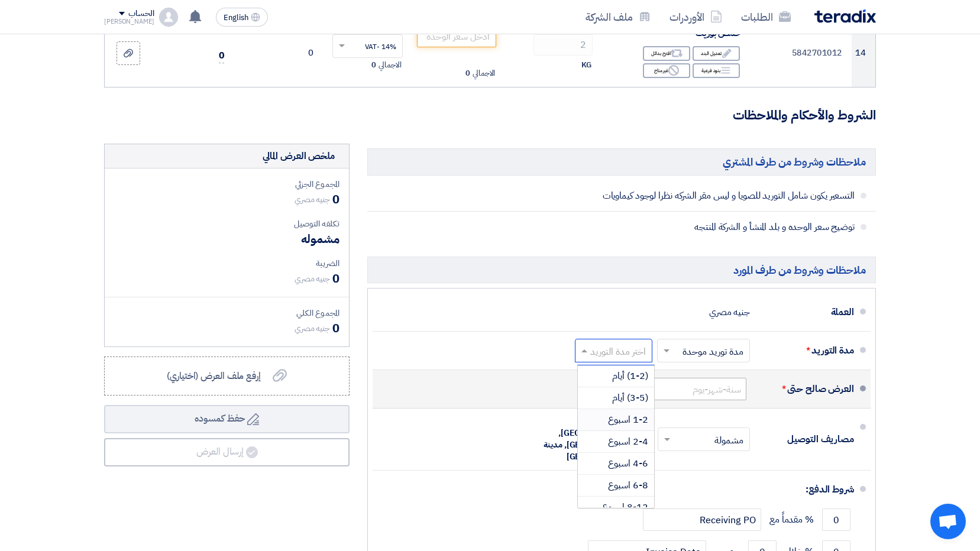 Image resolution: width=980 pixels, height=551 pixels. Describe the element at coordinates (766, 17) in the screenshot. I see `a: الطلبات` at that location.